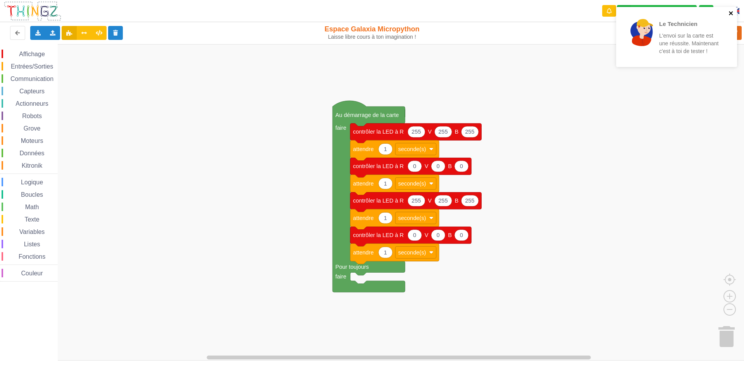 This screenshot has width=744, height=366. Describe the element at coordinates (32, 103) in the screenshot. I see `span: Actionneurs` at that location.